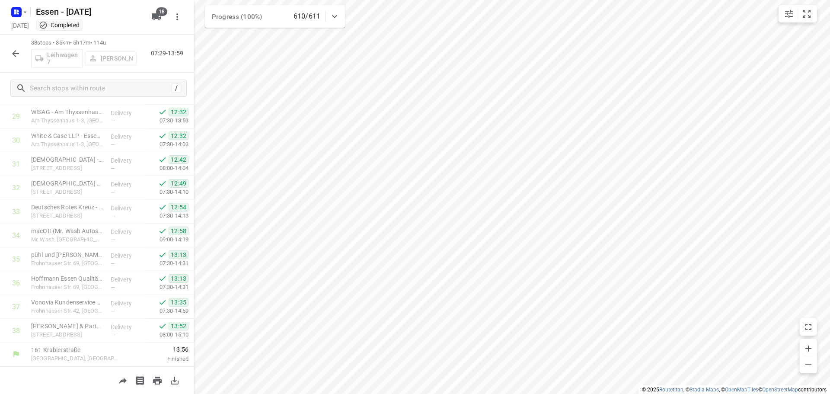 The width and height of the screenshot is (830, 394). I want to click on p: Frohnhauser Str. 42, Essen, so click(67, 311).